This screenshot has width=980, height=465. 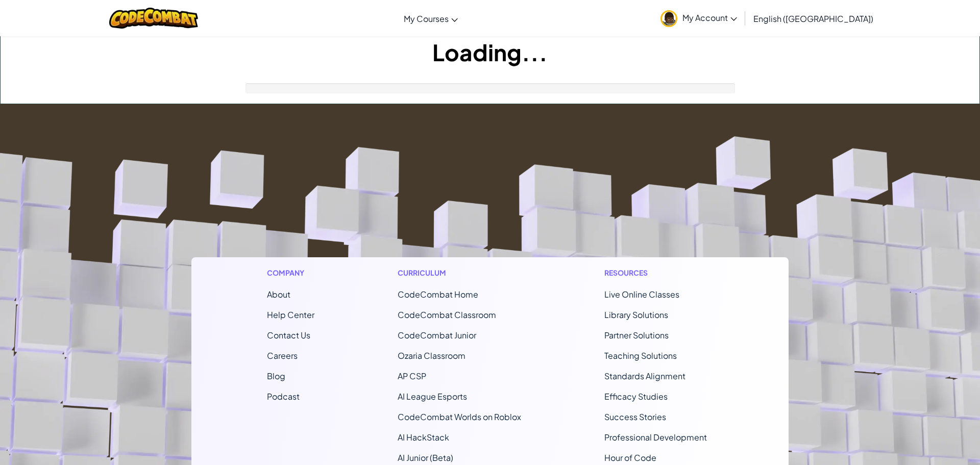 What do you see at coordinates (437, 335) in the screenshot?
I see `a: CodeCombat Junior` at bounding box center [437, 335].